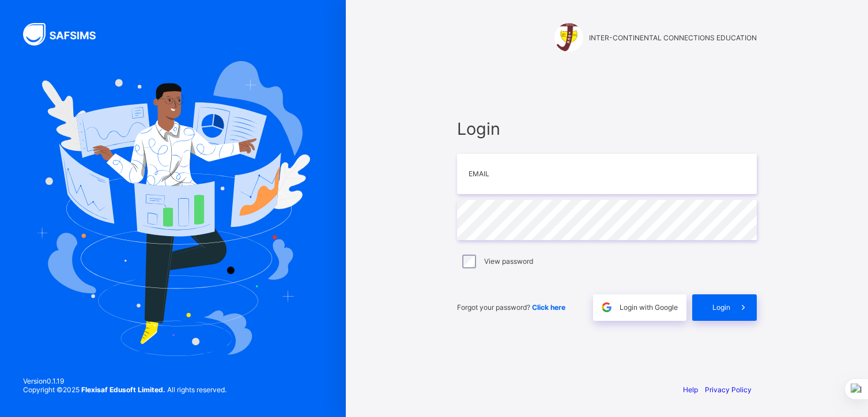 This screenshot has width=868, height=417. What do you see at coordinates (511, 307) in the screenshot?
I see `span: Forgot your password?` at bounding box center [511, 307].